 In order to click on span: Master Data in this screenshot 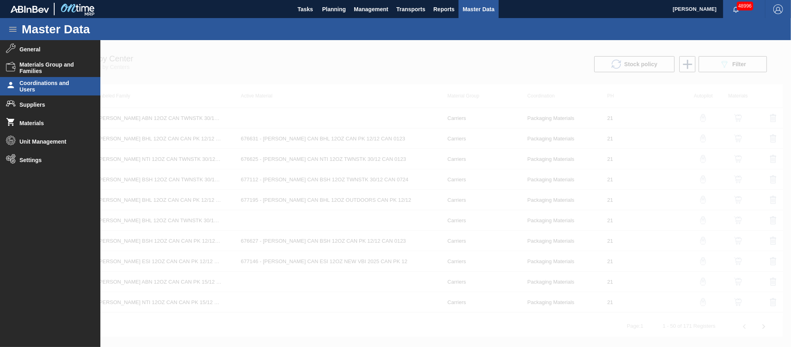, I will do `click(478, 9)`.